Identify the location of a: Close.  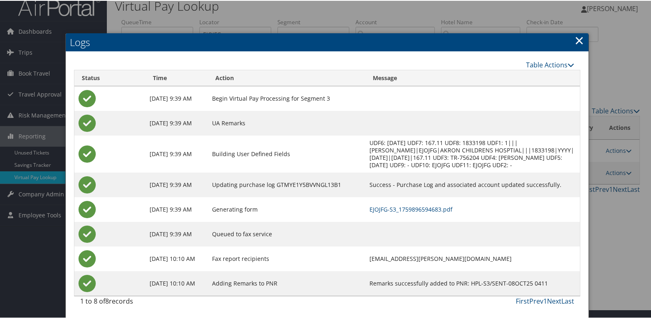
(579, 39).